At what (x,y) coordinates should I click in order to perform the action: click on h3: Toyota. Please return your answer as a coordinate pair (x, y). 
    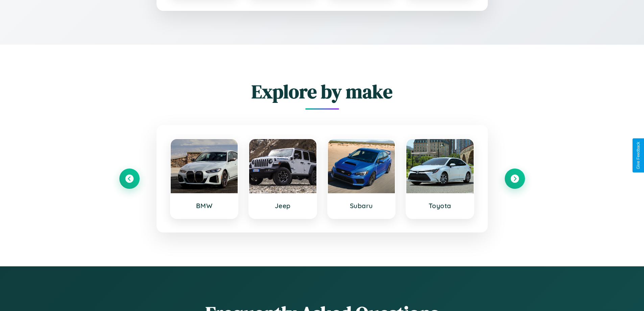
    Looking at the image, I should click on (440, 206).